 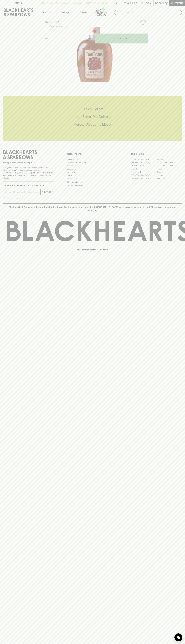 What do you see at coordinates (178, 637) in the screenshot?
I see `img: bubble-icon` at bounding box center [178, 637].